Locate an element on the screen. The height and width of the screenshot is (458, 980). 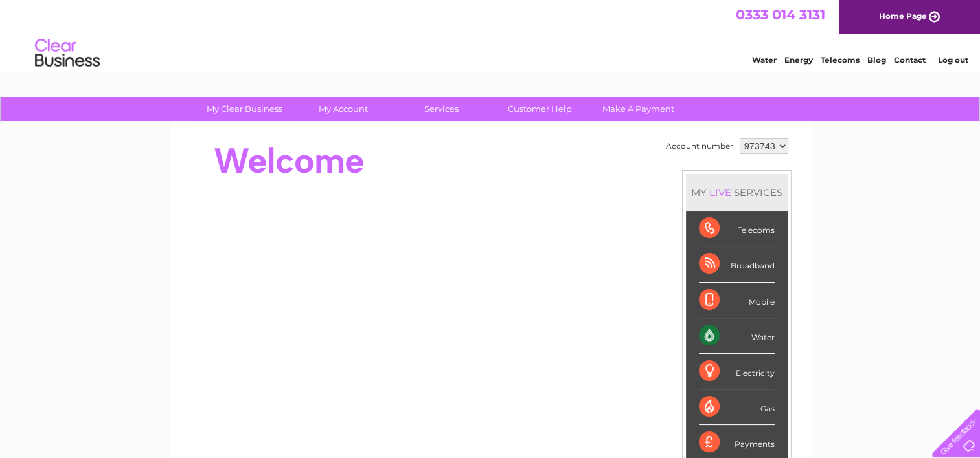
a: Customer Help is located at coordinates (539, 109).